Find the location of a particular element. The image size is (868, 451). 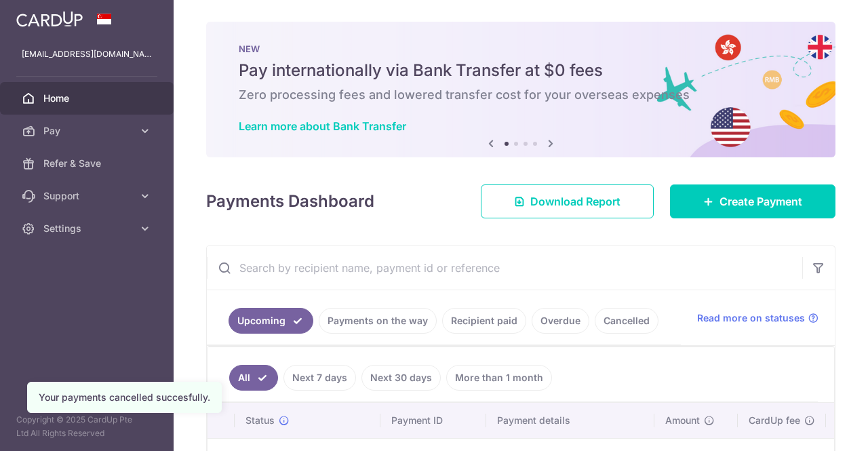

a: Overdue is located at coordinates (560, 321).